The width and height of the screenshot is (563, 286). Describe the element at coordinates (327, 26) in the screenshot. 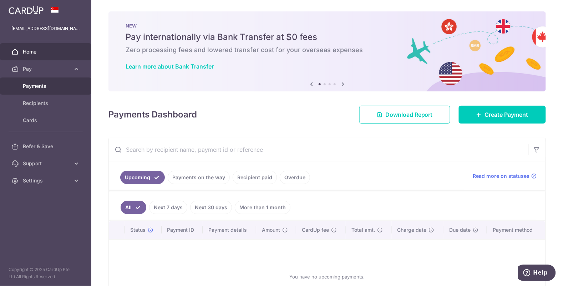

I see `p: NEW` at that location.